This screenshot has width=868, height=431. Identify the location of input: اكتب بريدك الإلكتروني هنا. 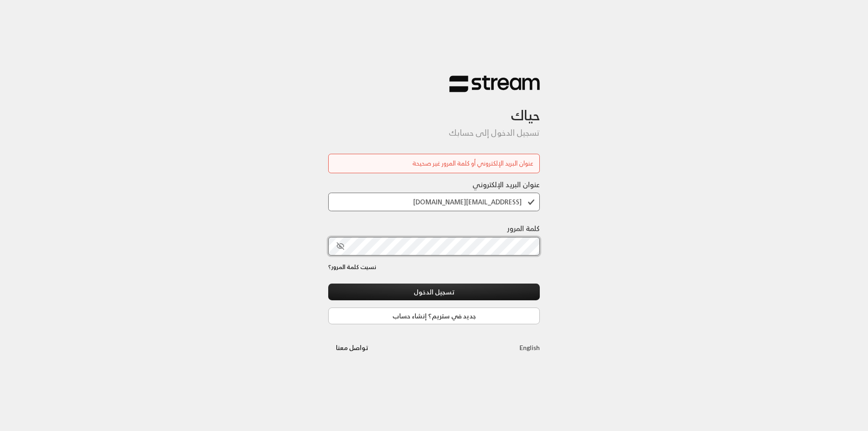
(434, 202).